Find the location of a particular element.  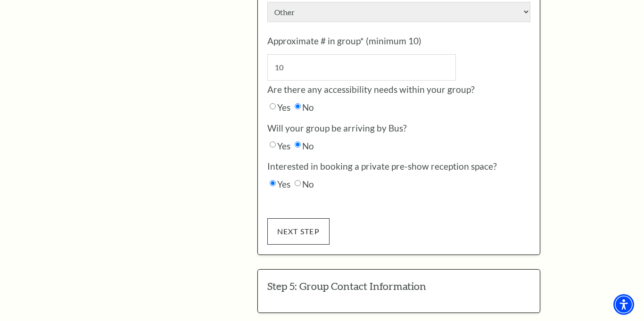

div: Accessibility Menu is located at coordinates (624, 305).